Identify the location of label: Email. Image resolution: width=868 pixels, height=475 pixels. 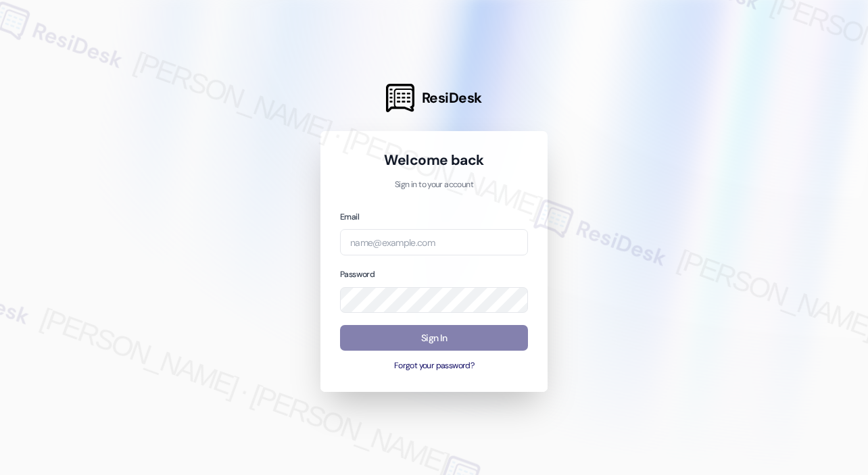
(350, 216).